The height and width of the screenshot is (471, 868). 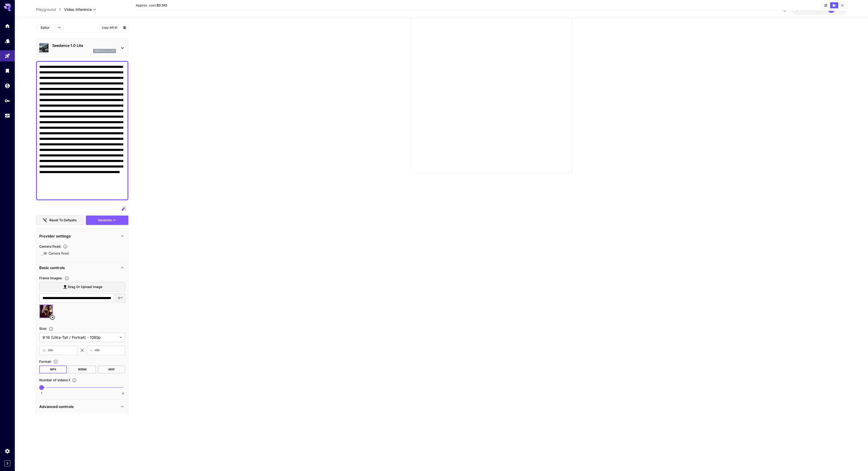 I want to click on button: MP4, so click(x=53, y=370).